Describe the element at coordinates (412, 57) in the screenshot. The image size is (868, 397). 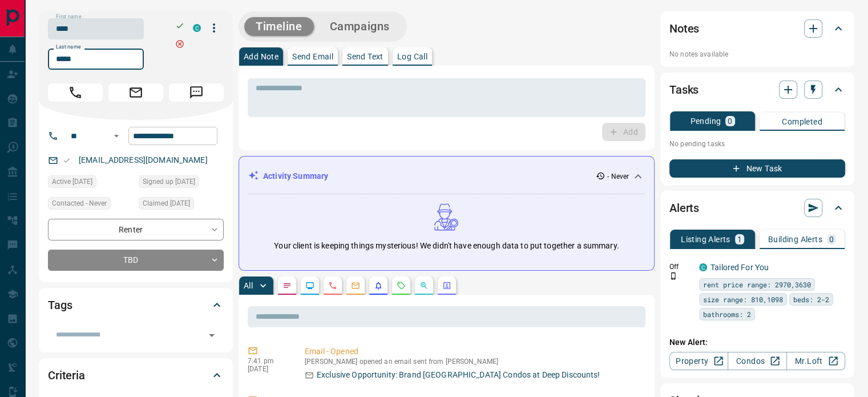
I see `p: Log Call` at that location.